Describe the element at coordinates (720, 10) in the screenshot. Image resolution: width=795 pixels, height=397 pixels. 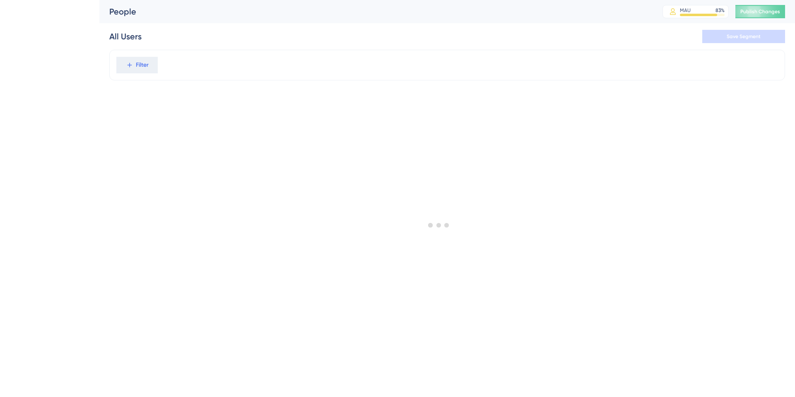
I see `div: 83 %` at that location.